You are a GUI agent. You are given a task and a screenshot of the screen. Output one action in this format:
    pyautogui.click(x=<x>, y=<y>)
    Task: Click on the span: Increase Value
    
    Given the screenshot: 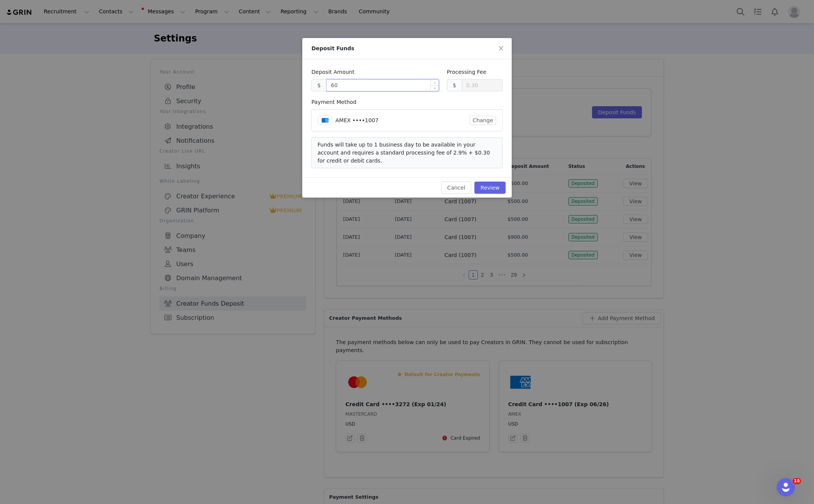 What is the action you would take?
    pyautogui.click(x=434, y=82)
    